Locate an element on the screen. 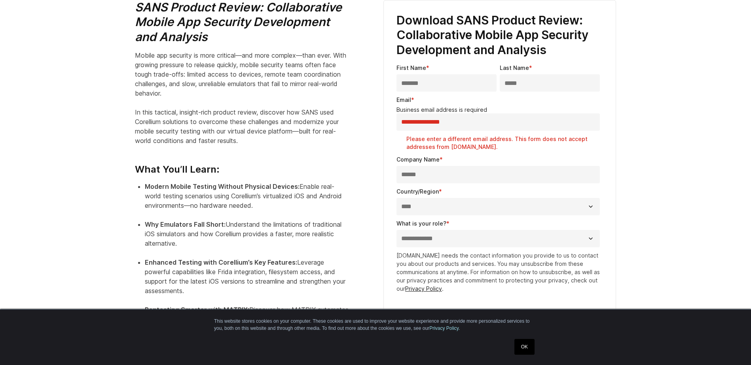 This screenshot has width=751, height=365. strong: Pentesting Smarter with MATRIX: is located at coordinates (197, 310).